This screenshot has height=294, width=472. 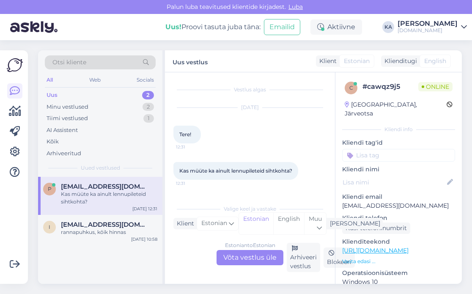 What do you see at coordinates (399, 197) in the screenshot?
I see `p: Kliendi email` at bounding box center [399, 197].